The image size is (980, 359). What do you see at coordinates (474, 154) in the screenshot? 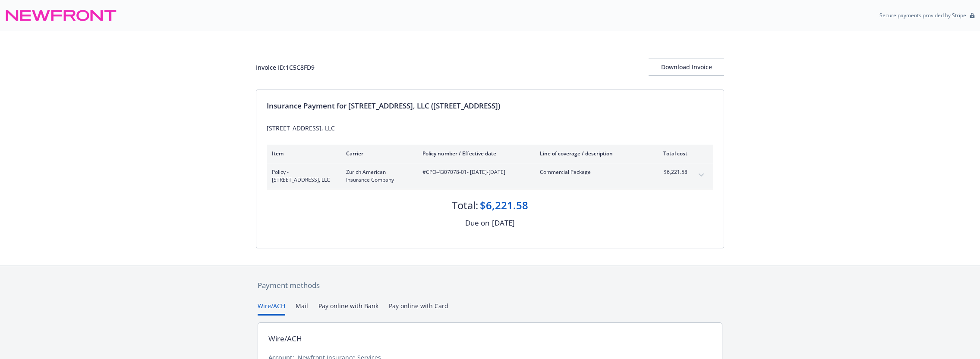
I see `div: Policy number / Effective date` at bounding box center [474, 154].